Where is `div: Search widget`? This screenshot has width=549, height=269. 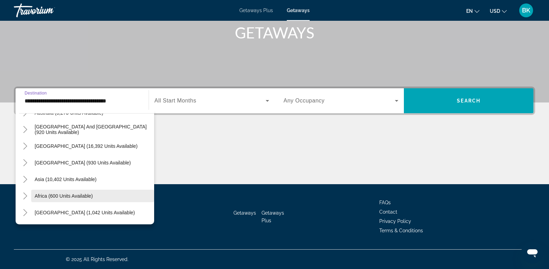
div: Search widget is located at coordinates (274, 101).